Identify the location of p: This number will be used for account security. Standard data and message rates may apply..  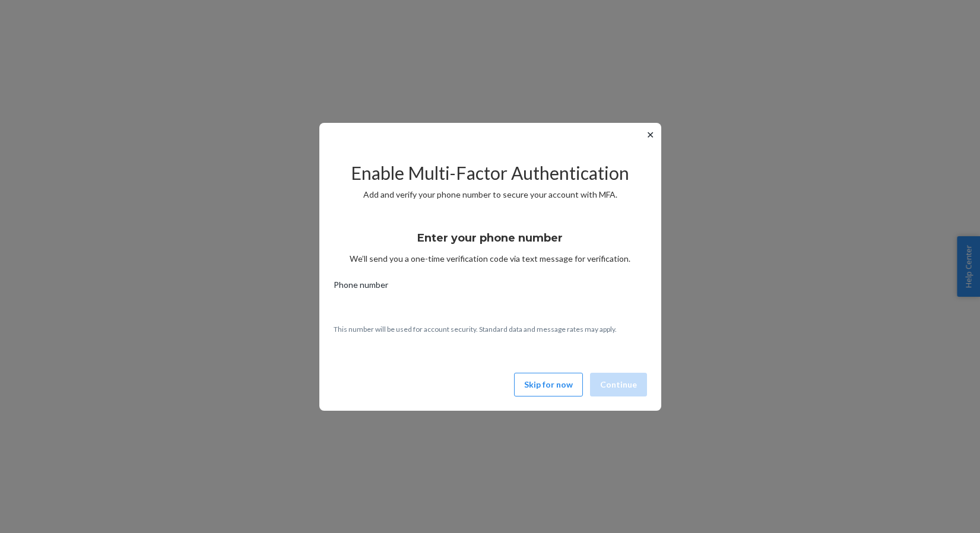
(490, 329).